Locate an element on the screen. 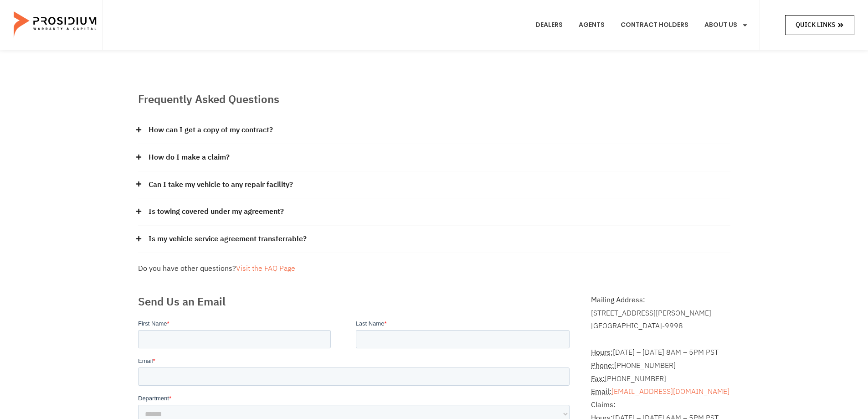  a: Contract Holders is located at coordinates (654, 25).